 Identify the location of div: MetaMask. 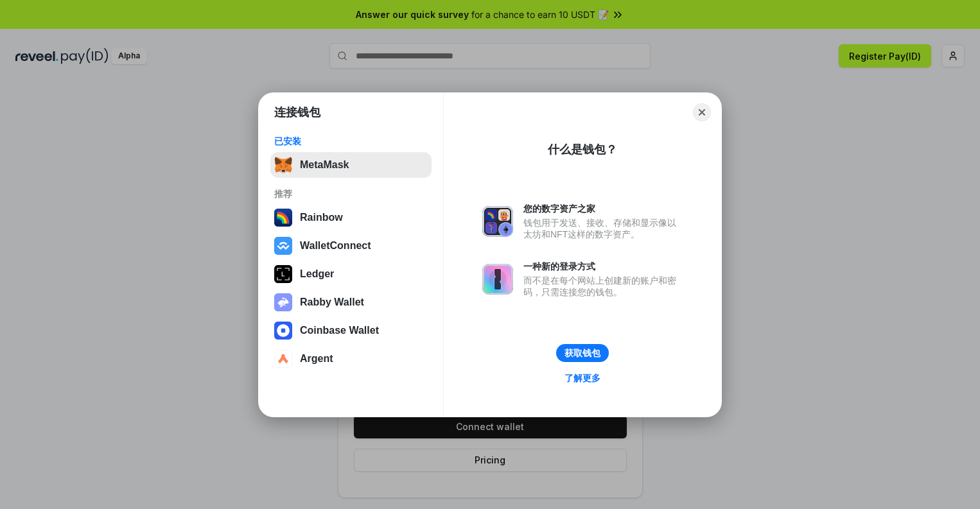
(324, 165).